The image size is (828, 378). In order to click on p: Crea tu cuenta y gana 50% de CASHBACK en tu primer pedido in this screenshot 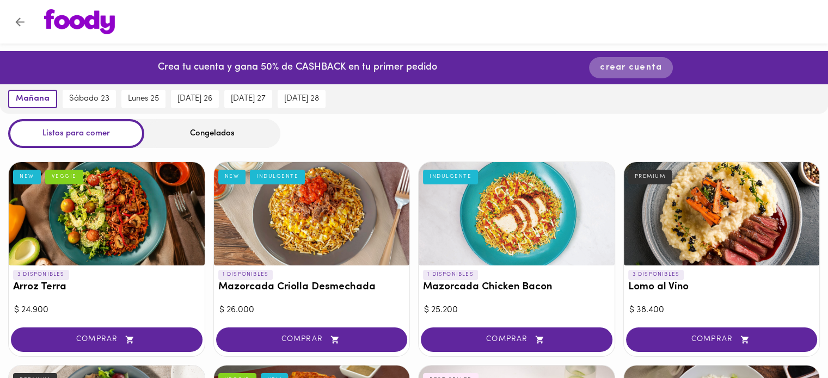, I will do `click(297, 68)`.